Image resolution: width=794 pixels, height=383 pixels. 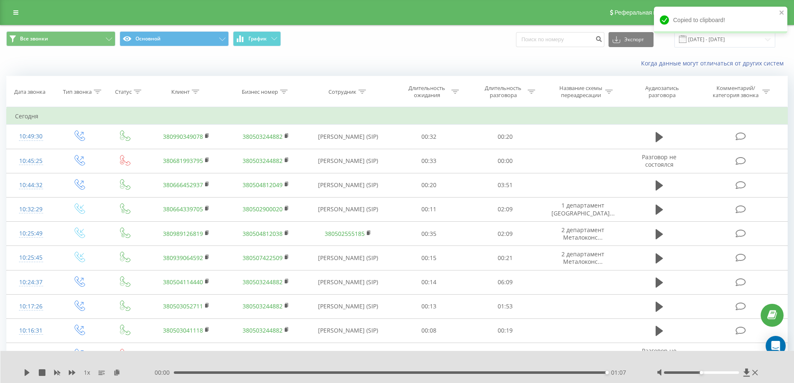 What do you see at coordinates (505, 282) in the screenshot?
I see `td: 06:09` at bounding box center [505, 282].